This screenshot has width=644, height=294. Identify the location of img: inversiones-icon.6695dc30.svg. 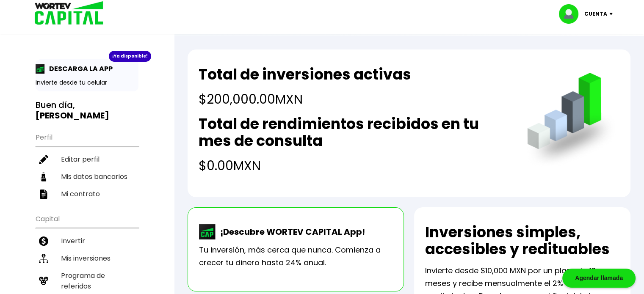
(43, 259).